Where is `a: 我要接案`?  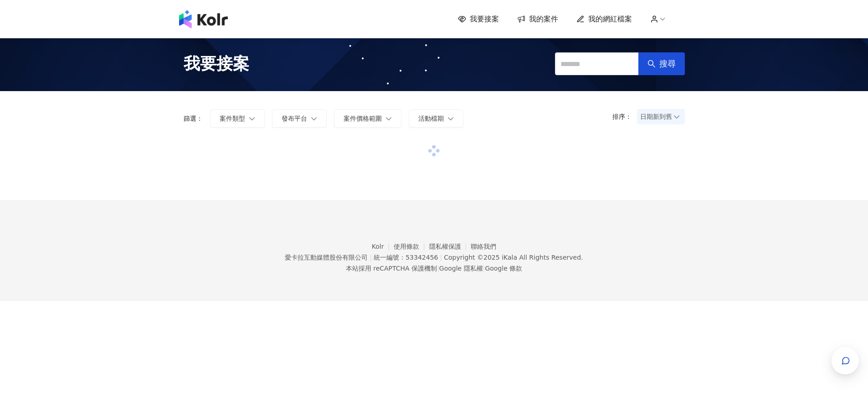
a: 我要接案 is located at coordinates (479, 19).